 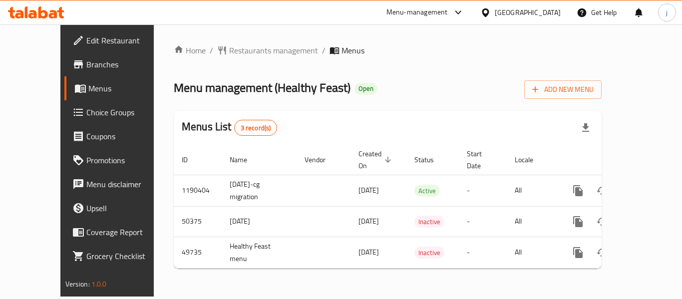 I want to click on td: 1190404, so click(x=198, y=190).